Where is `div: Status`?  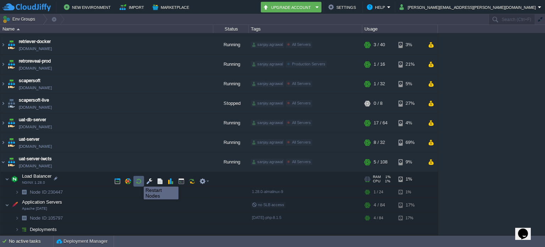
div: Status is located at coordinates (231, 29).